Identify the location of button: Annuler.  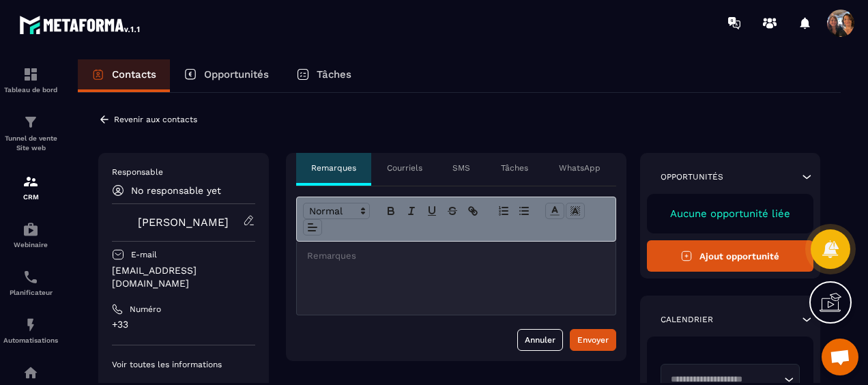
(540, 340).